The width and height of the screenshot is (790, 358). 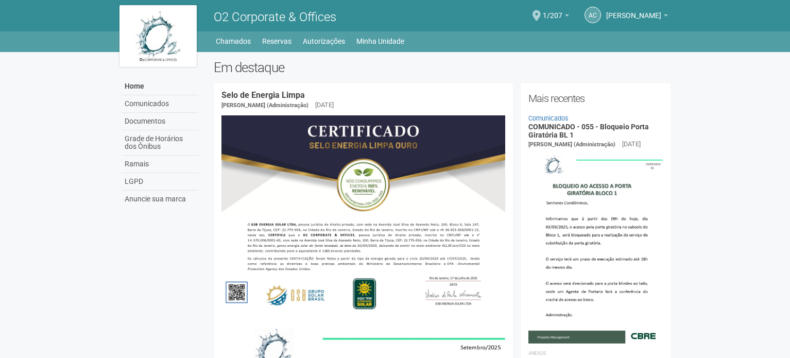 What do you see at coordinates (442, 67) in the screenshot?
I see `h2: Em destaque` at bounding box center [442, 67].